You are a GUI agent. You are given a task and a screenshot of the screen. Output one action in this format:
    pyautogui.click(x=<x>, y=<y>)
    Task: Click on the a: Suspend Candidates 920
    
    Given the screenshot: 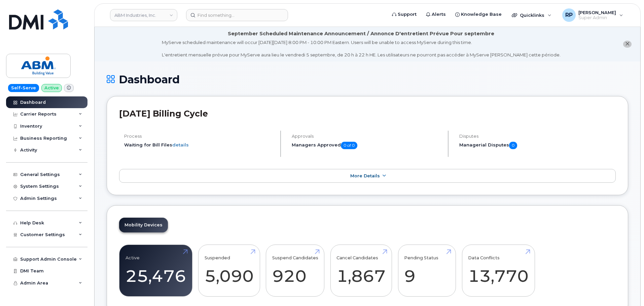 What is the action you would take?
    pyautogui.click(x=295, y=271)
    